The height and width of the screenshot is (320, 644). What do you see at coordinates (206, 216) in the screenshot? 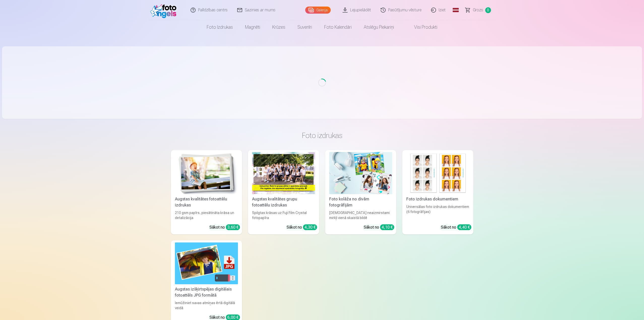
I see `div: 210 gsm papīrs, piesātināta krāsa un detalizācija` at bounding box center [206, 216].